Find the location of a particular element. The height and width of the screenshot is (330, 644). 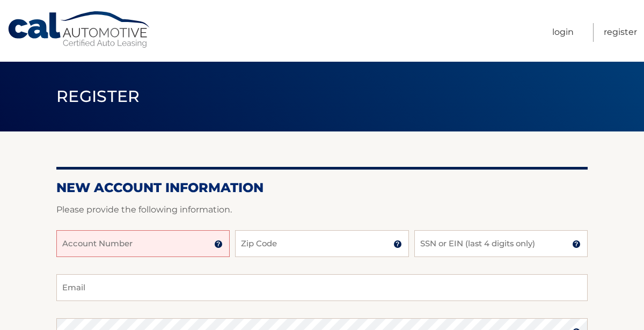

span: Register is located at coordinates (98, 96).